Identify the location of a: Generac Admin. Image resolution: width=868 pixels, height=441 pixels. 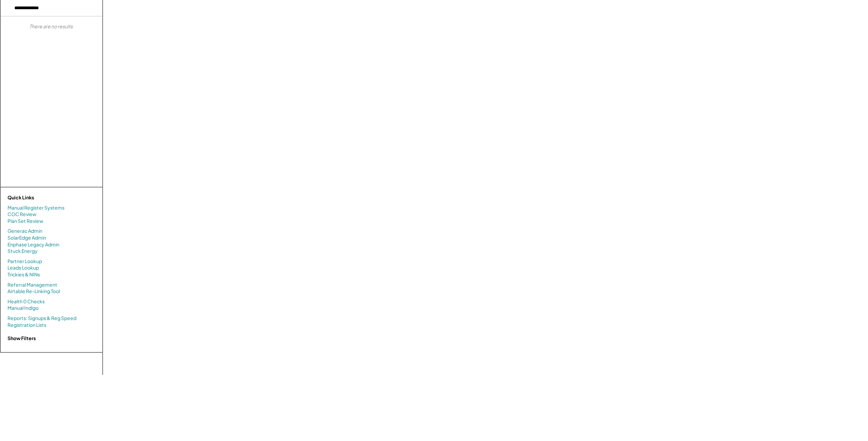
(24, 231).